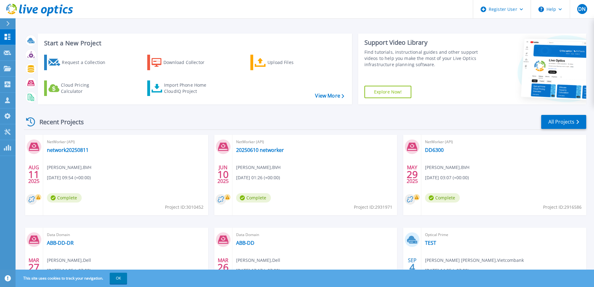  What do you see at coordinates (503, 235) in the screenshot?
I see `span: Optical Prime` at bounding box center [503, 235].